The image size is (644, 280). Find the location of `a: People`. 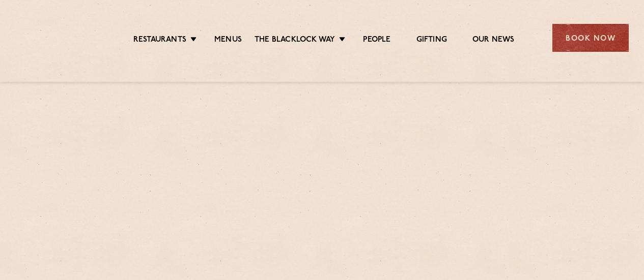

a: People is located at coordinates (377, 41).